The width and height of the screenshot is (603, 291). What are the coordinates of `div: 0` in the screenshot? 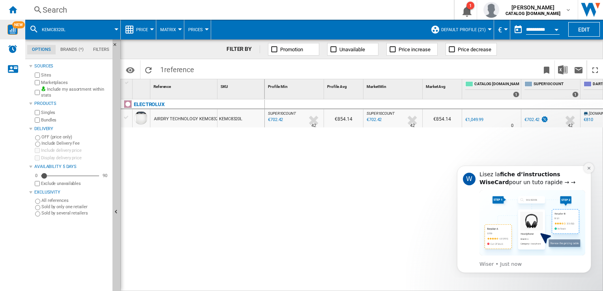 It's located at (36, 176).